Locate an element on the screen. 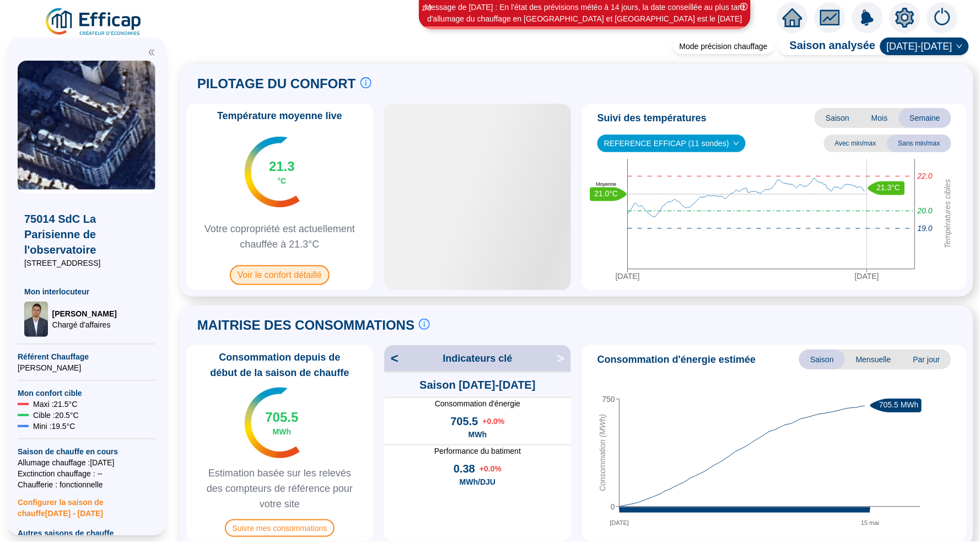 This screenshot has height=542, width=980. tspan: 20.0 is located at coordinates (924, 211).